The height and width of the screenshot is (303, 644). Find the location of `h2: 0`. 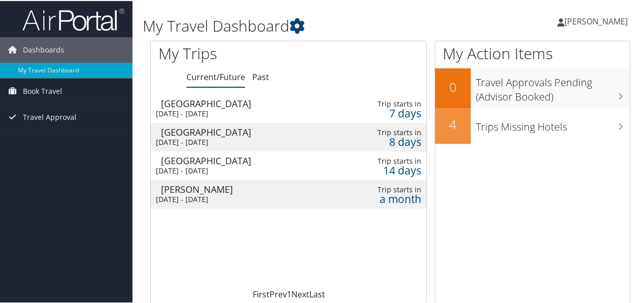

h2: 0 is located at coordinates (453, 86).